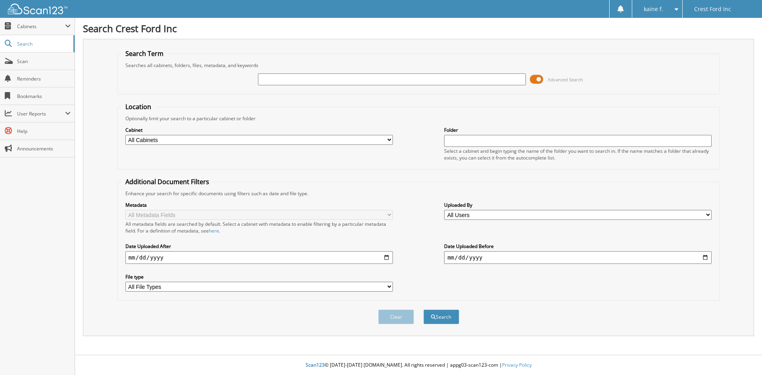  Describe the element at coordinates (41, 26) in the screenshot. I see `span: Cabinets` at that location.